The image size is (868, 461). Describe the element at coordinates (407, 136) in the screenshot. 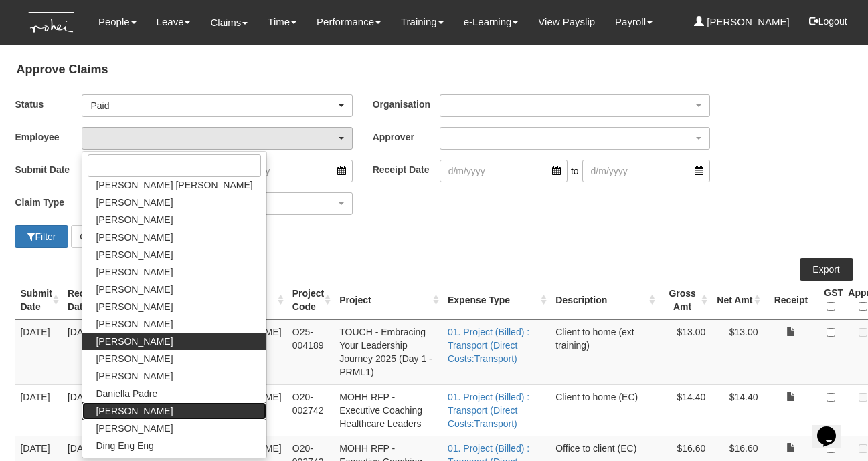

I see `label: Approver` at that location.